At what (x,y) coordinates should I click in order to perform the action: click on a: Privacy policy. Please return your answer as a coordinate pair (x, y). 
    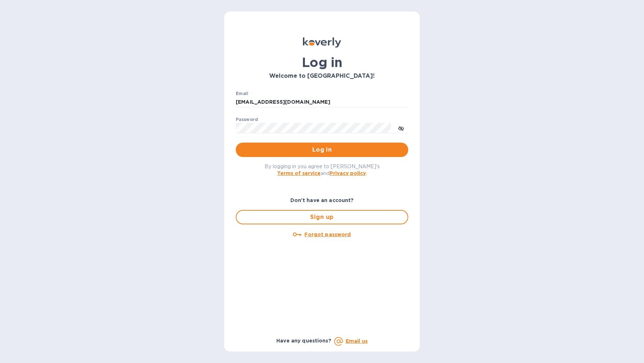
    Looking at the image, I should click on (348, 173).